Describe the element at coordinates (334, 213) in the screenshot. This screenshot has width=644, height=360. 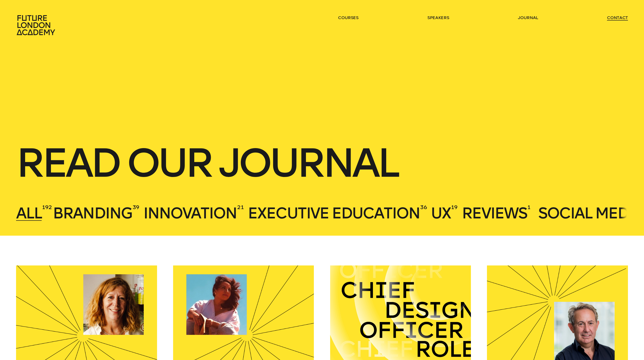
I see `span: Executive Education` at that location.